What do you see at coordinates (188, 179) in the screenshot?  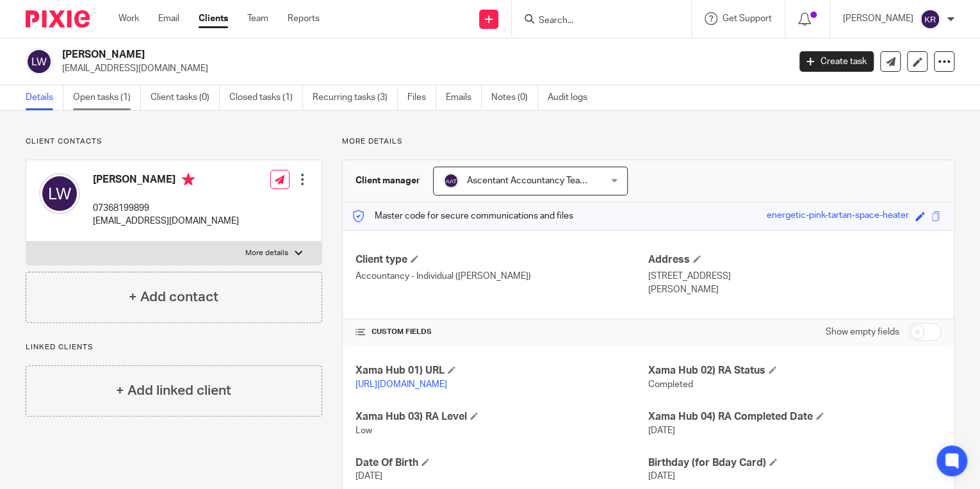 I see `i: Primary` at bounding box center [188, 179].